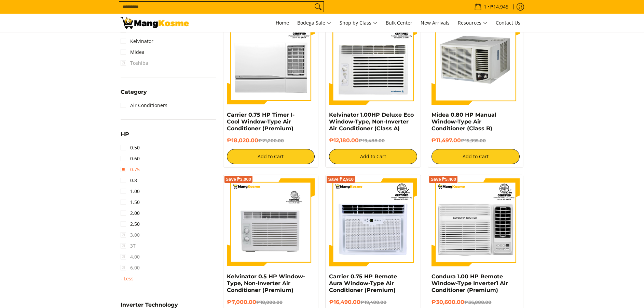  I want to click on span: Open, so click(127, 279).